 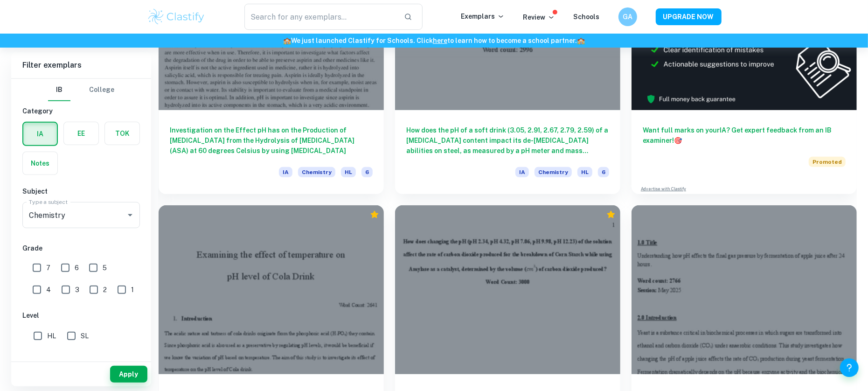 What do you see at coordinates (77, 290) in the screenshot?
I see `span: 3` at bounding box center [77, 290].